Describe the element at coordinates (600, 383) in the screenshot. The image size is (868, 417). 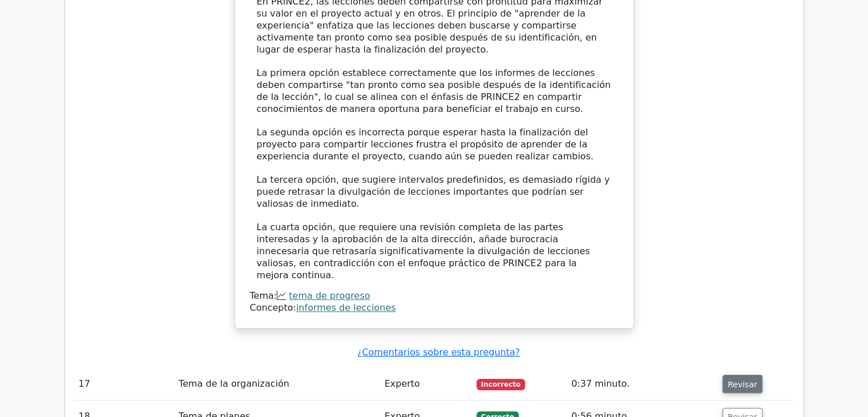
I see `font: 0:37 minuto.` at that location.